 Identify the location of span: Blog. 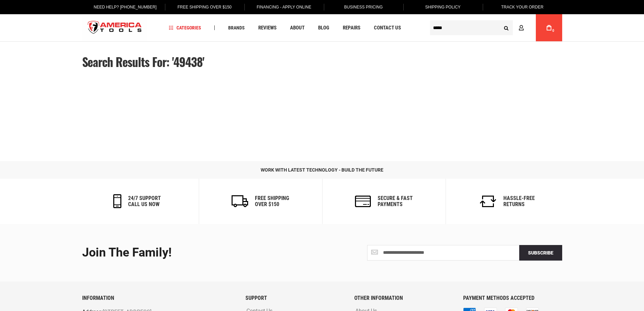
(323, 28).